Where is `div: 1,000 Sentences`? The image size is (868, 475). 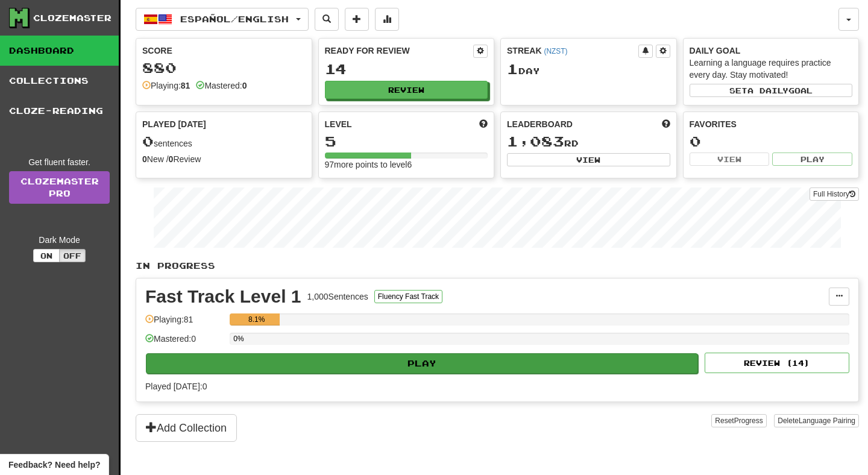
div: 1,000 Sentences is located at coordinates (338, 296).